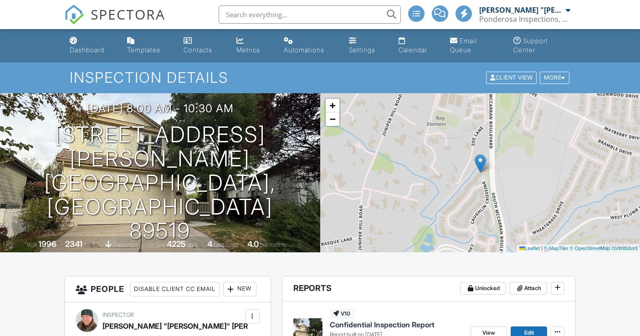 The width and height of the screenshot is (640, 336). I want to click on a: SPECTORA, so click(115, 22).